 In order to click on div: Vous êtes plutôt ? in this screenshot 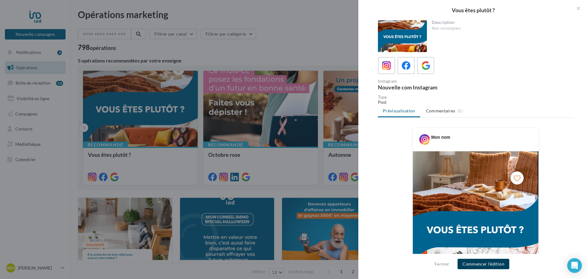, I will do `click(473, 10)`.